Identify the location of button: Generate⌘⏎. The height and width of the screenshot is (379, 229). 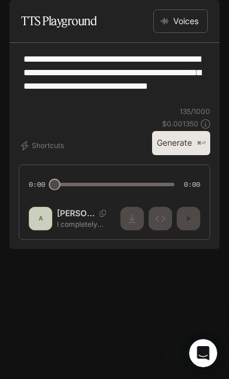
(181, 143).